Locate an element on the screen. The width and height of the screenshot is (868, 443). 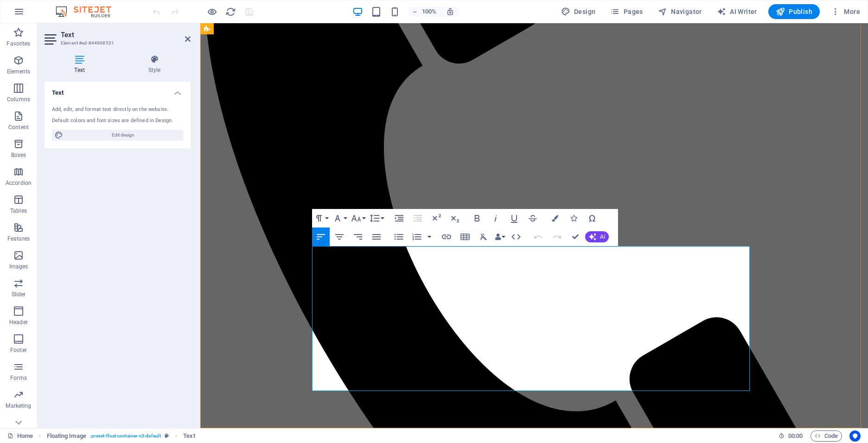
p: Elements is located at coordinates (18, 72).